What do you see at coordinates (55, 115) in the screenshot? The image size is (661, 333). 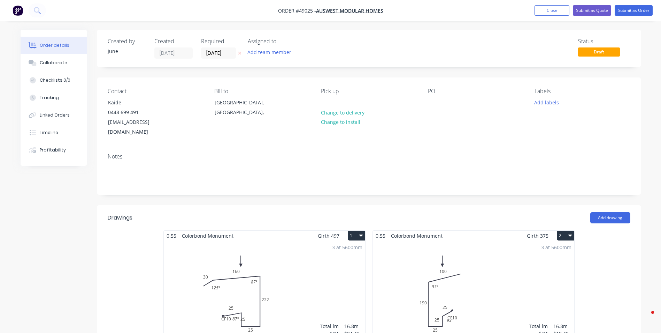 I see `div: Linked Orders` at bounding box center [55, 115].